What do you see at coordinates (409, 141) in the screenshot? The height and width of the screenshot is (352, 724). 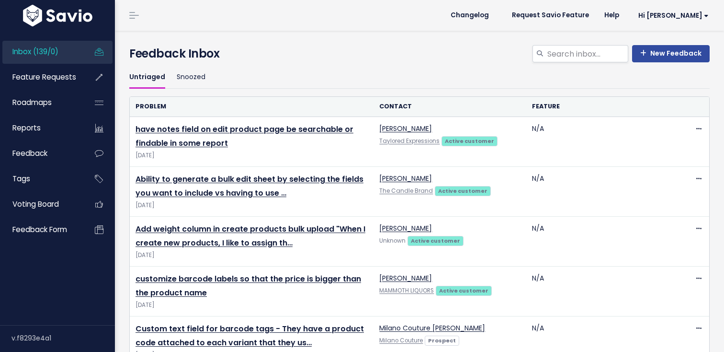 I see `a: Taylored Expressions` at bounding box center [409, 141].